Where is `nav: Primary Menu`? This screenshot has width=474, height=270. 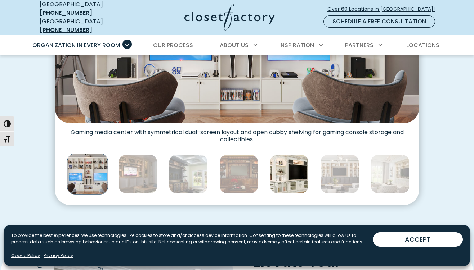
nav: Primary Menu is located at coordinates (237, 45).